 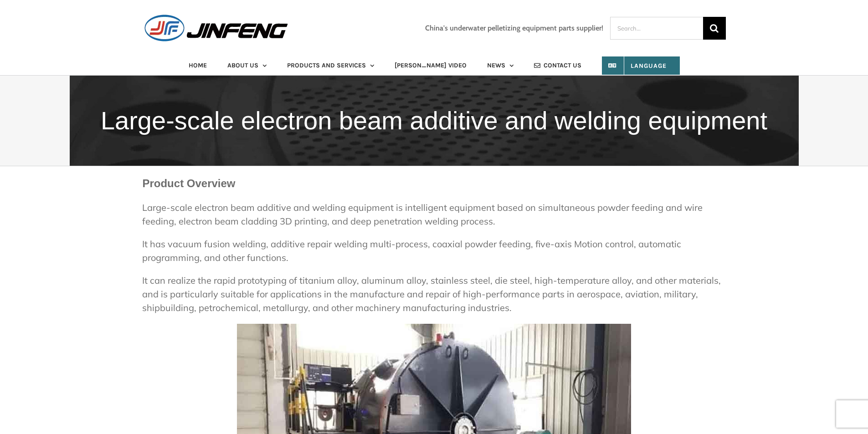 What do you see at coordinates (434, 120) in the screenshot?
I see `h1: Large-scale electron beam additive and welding equipment` at bounding box center [434, 120].